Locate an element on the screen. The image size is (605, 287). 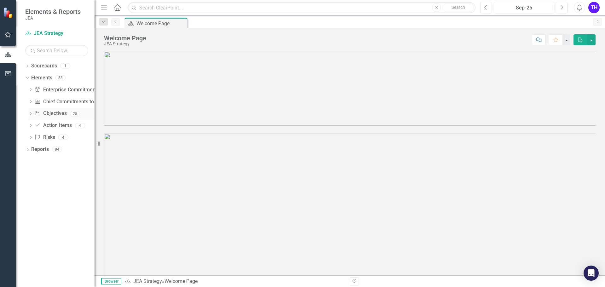
div: 84 is located at coordinates (57, 149).